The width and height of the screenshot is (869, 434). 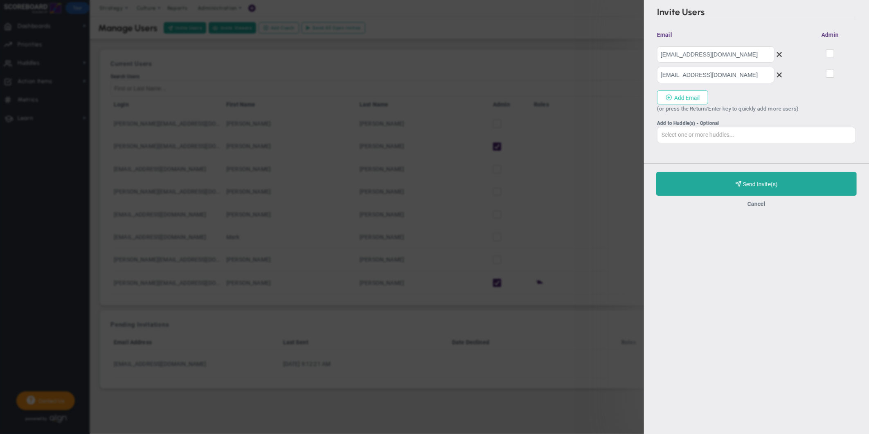 I want to click on div: Select one or more Huddles... The invited User(s) will be added to the Huddle as a member., so click(x=757, y=123).